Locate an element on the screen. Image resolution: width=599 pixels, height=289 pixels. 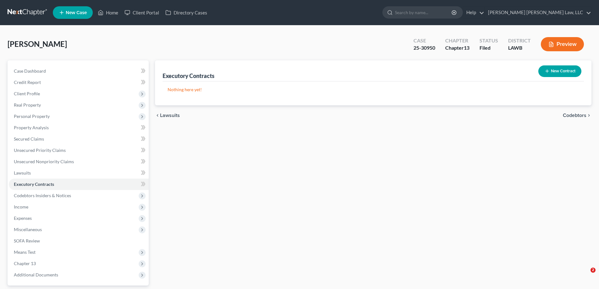
span: Real Property is located at coordinates (27, 105).